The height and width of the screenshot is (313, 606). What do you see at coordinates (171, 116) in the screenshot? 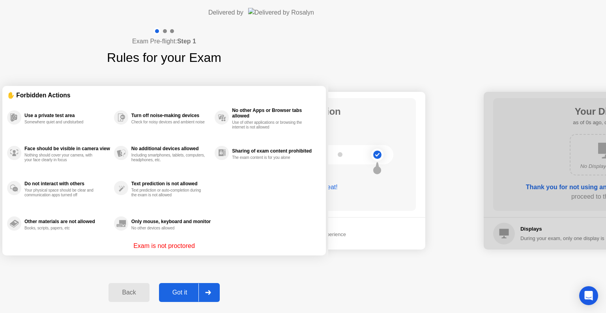
I see `div: Turn off noise-making devices` at bounding box center [171, 116].